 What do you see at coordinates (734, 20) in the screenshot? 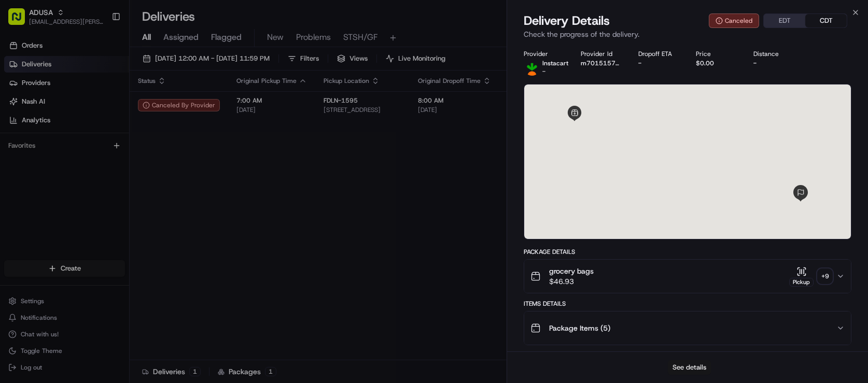
I see `div: Canceled` at bounding box center [734, 20].